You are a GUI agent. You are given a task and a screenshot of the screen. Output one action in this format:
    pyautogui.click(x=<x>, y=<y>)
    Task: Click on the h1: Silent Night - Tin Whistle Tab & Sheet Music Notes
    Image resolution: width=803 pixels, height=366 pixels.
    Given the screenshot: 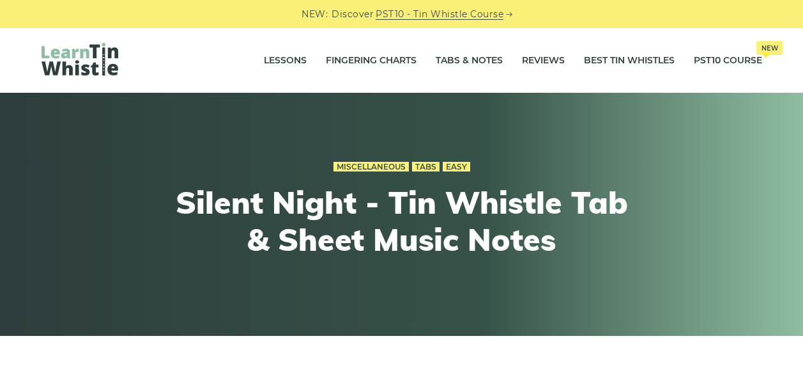 What is the action you would take?
    pyautogui.click(x=402, y=221)
    